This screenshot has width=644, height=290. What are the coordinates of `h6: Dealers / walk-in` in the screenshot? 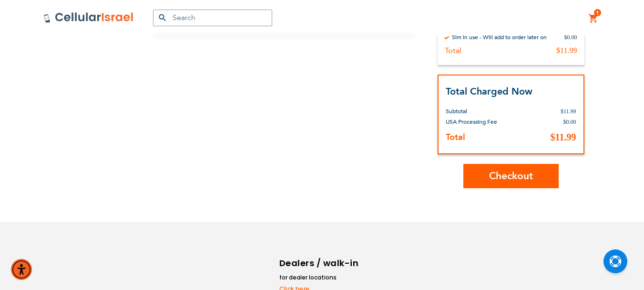 It's located at (320, 263).